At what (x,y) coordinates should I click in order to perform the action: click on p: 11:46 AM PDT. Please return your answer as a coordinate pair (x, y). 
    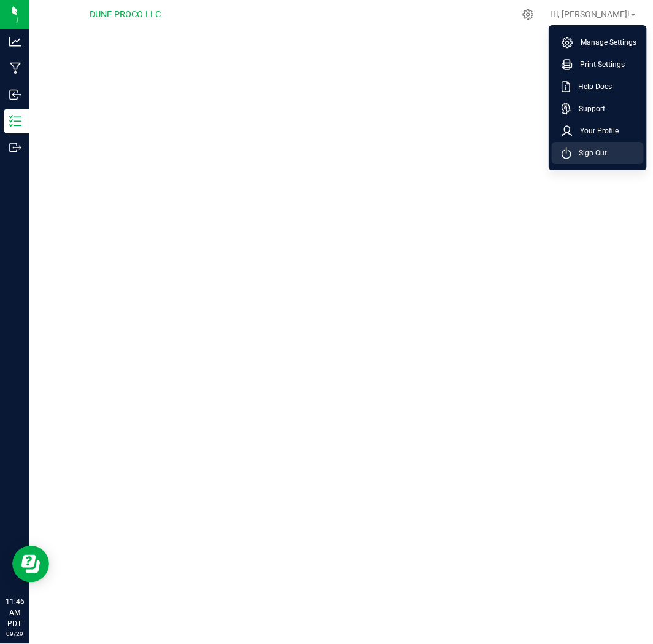
    Looking at the image, I should click on (15, 613).